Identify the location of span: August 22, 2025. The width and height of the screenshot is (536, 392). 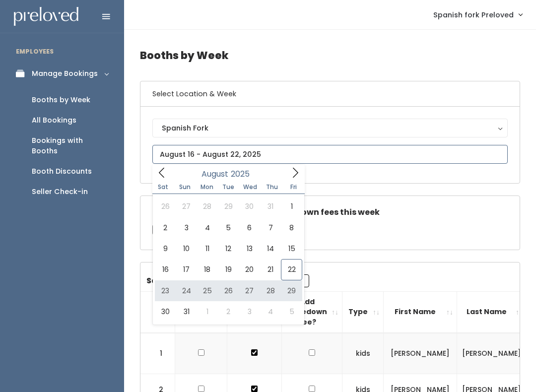
(291, 269).